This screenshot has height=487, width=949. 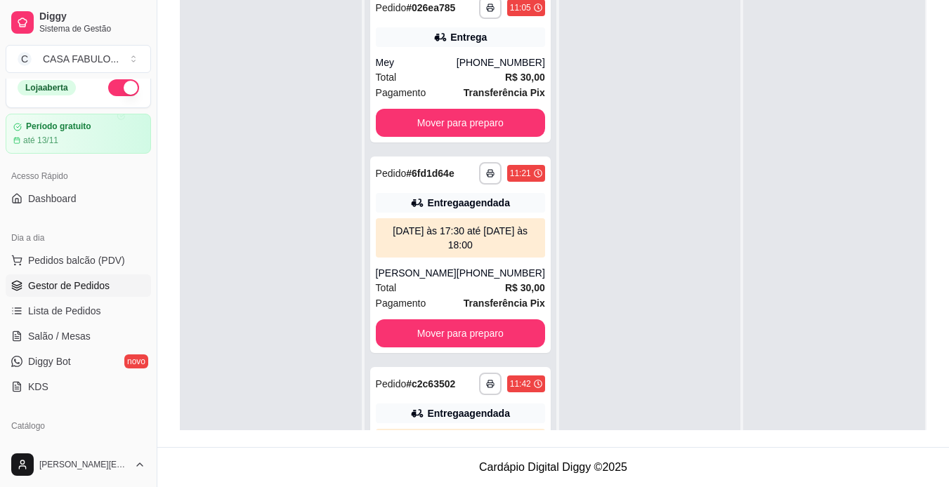 I want to click on div: 11:05, so click(x=520, y=8).